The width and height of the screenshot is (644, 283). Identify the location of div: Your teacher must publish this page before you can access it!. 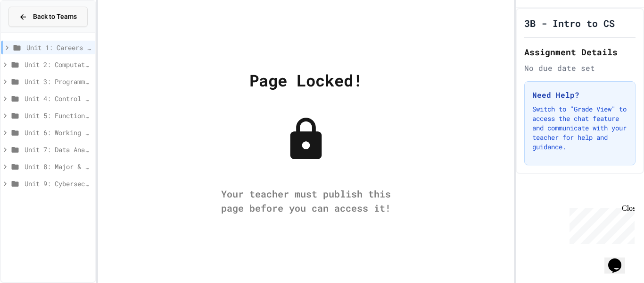
(306, 200).